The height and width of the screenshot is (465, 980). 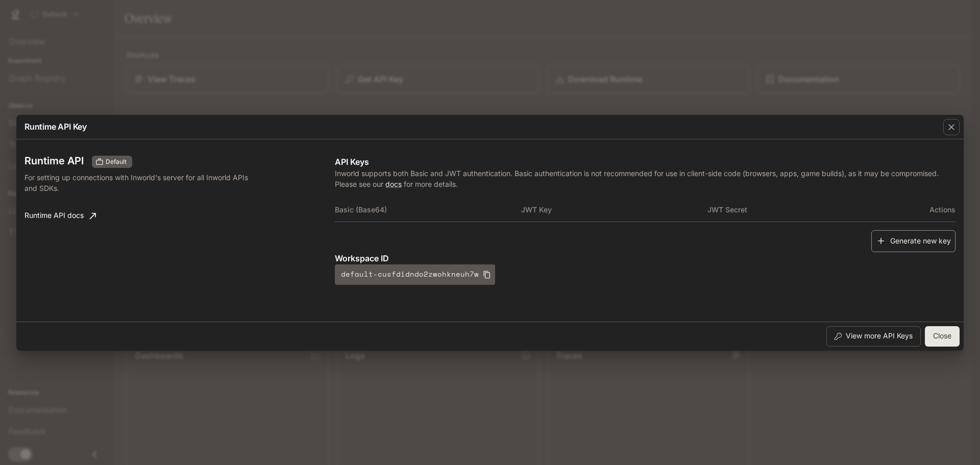 What do you see at coordinates (137, 182) in the screenshot?
I see `p: For setting up connections with Inworld's server for all Inworld APIs and SDKs.` at bounding box center [137, 182].